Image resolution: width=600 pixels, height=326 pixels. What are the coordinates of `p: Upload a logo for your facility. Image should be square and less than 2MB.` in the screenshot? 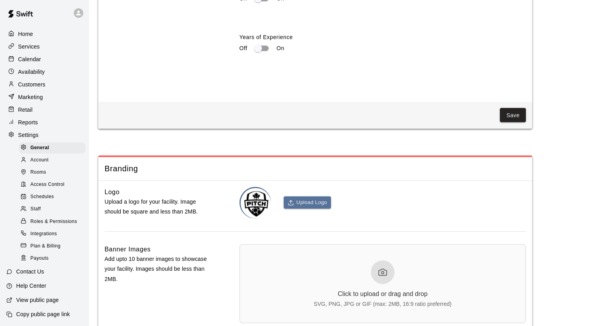 It's located at (159, 207).